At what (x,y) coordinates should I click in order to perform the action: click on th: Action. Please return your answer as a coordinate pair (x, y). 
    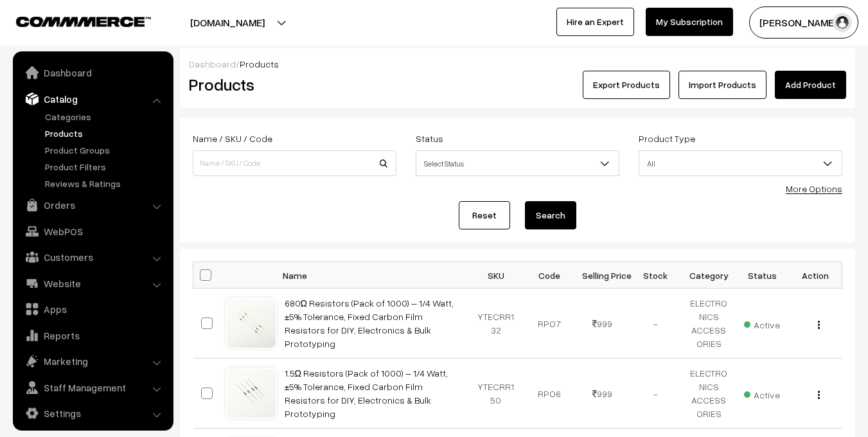
    Looking at the image, I should click on (815, 275).